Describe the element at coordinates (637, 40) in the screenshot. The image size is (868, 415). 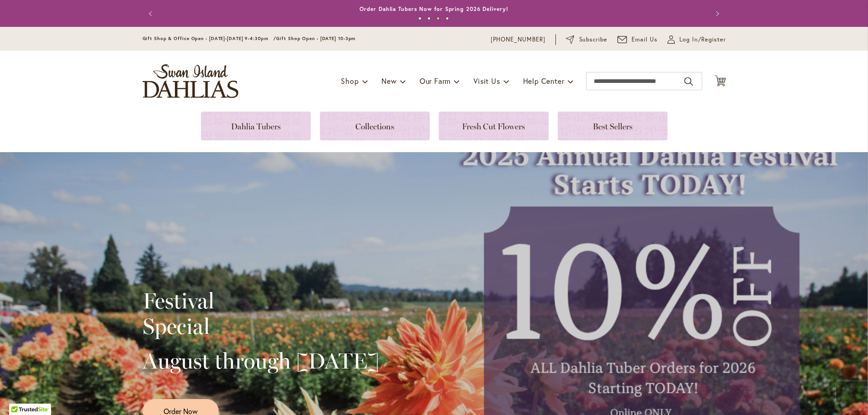
I see `a: Email Us` at that location.